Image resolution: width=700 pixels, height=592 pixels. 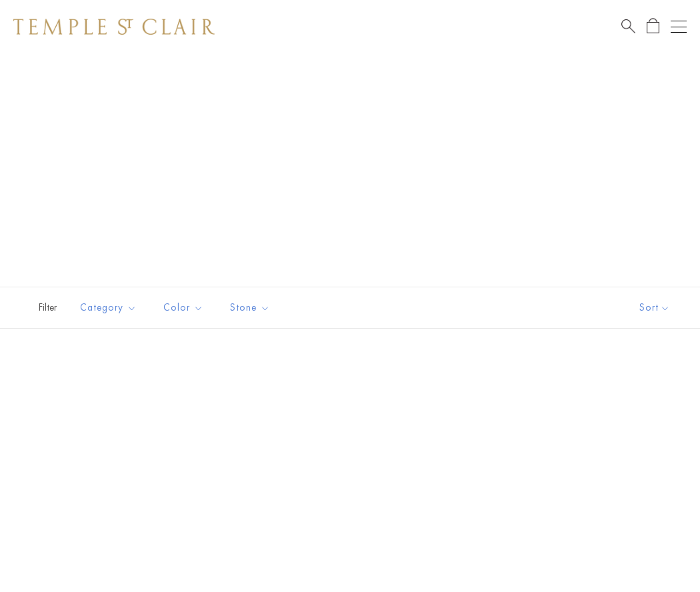 I want to click on button: Category, so click(x=108, y=307).